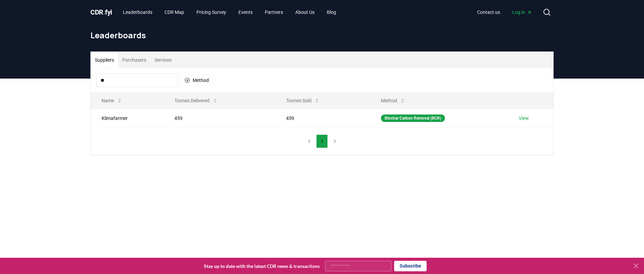  What do you see at coordinates (134, 60) in the screenshot?
I see `button: Purchasers` at bounding box center [134, 60].